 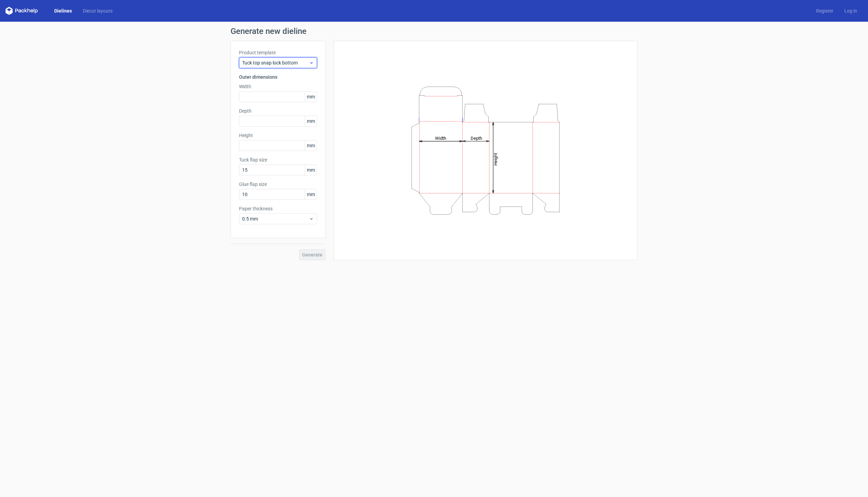 I want to click on tspan: Width, so click(x=441, y=138).